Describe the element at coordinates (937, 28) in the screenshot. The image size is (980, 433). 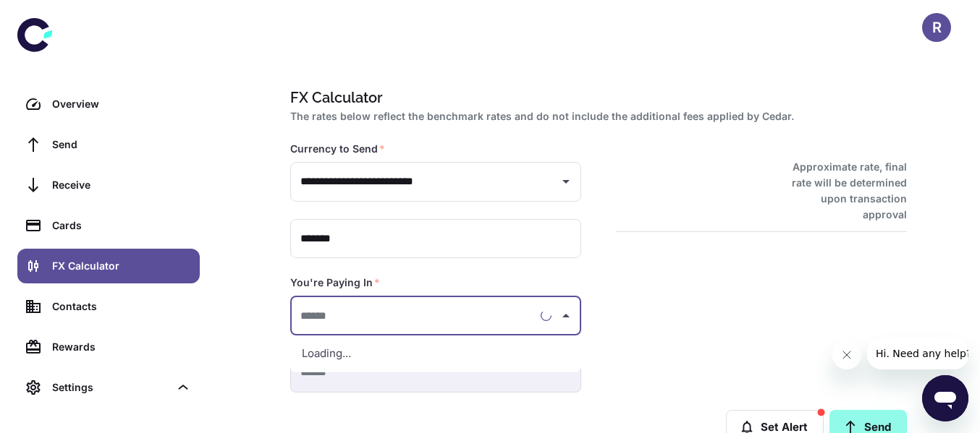
I see `button: R` at that location.